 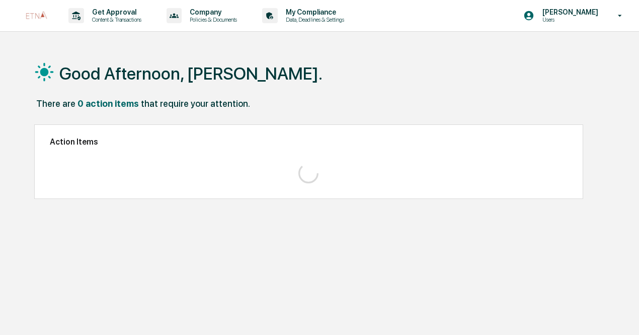 I want to click on img: logo, so click(x=36, y=16).